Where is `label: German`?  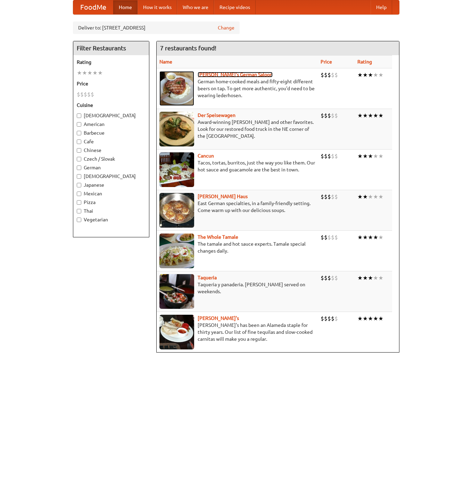
label: German is located at coordinates (111, 168).